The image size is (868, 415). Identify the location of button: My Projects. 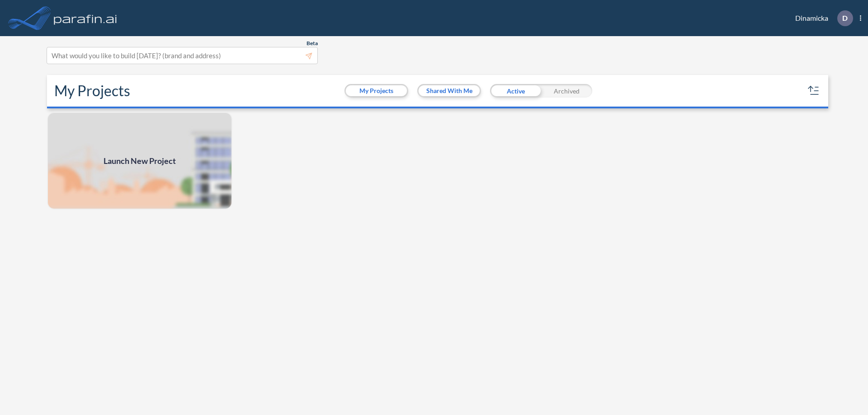
(376, 91).